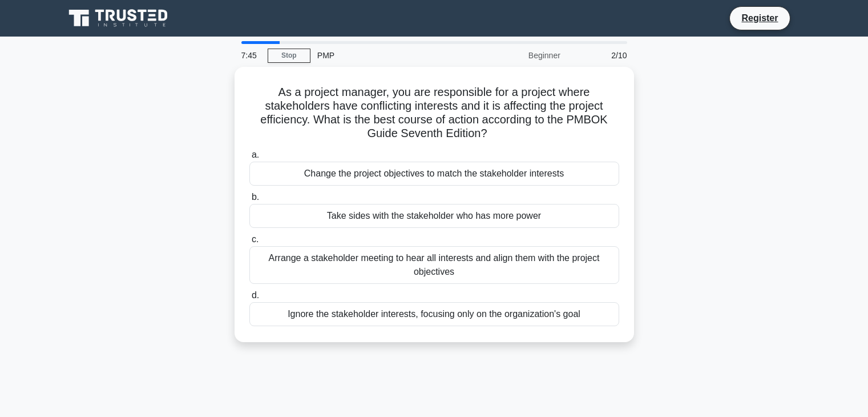 This screenshot has height=417, width=868. What do you see at coordinates (255, 154) in the screenshot?
I see `span: a.` at bounding box center [255, 154].